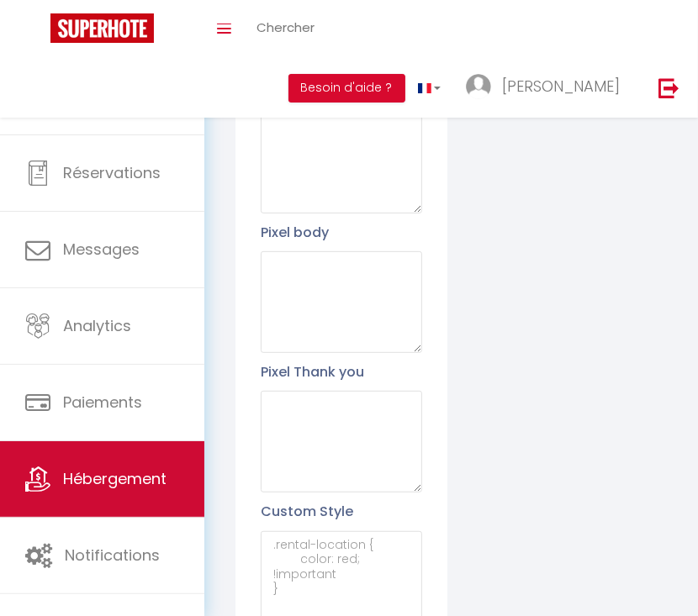 This screenshot has width=698, height=616. What do you see at coordinates (347, 89) in the screenshot?
I see `button: Besoin d'aide ?` at bounding box center [347, 89].